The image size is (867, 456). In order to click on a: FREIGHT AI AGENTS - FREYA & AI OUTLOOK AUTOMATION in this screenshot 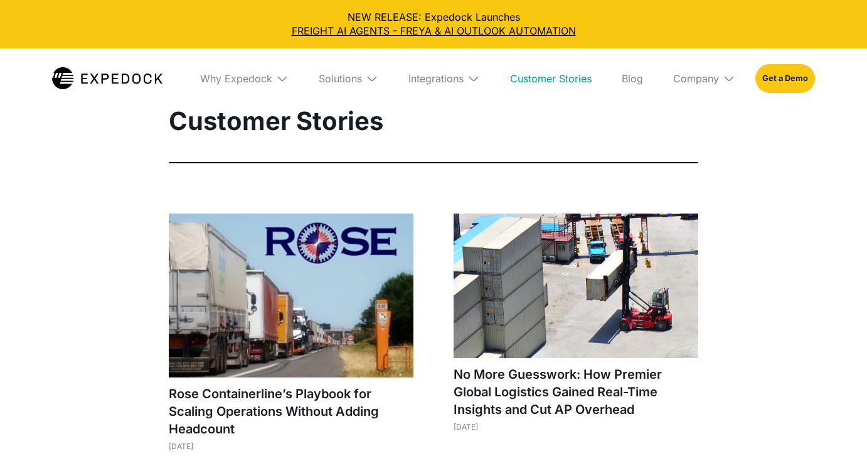, I will do `click(434, 31)`.